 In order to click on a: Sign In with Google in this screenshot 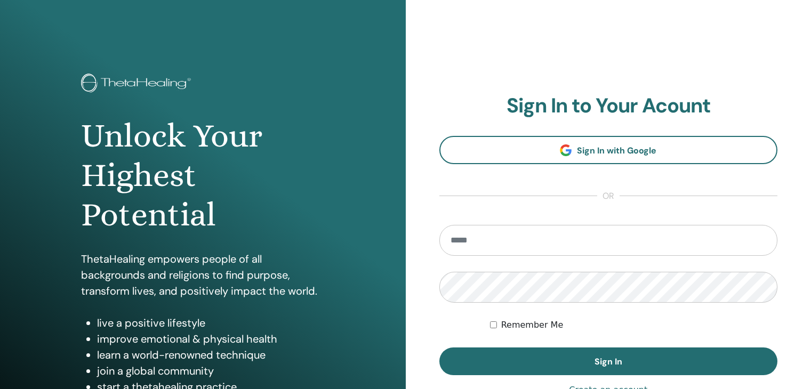, I will do `click(609, 150)`.